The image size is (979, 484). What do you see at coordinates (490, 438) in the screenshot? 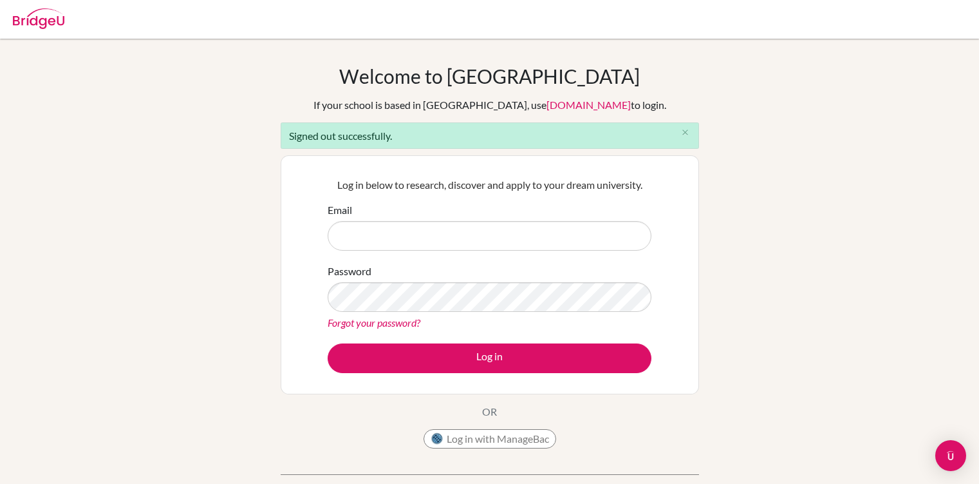
I see `button: Log in with ManageBac` at bounding box center [490, 438].